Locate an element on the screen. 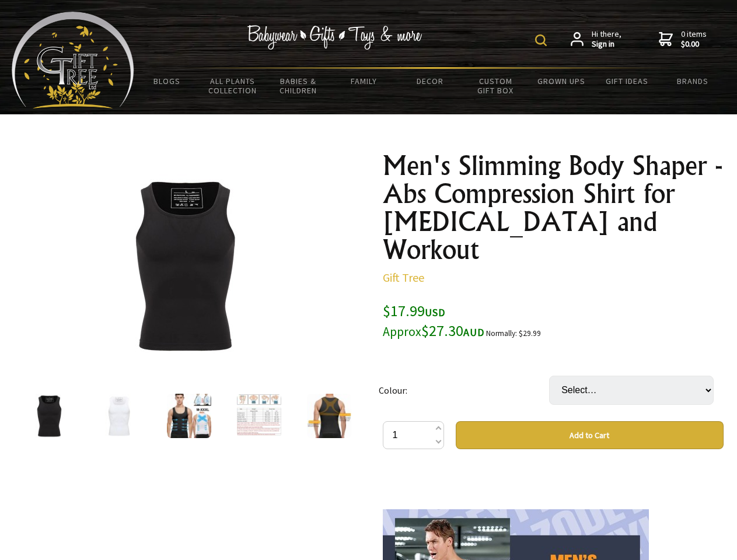 Image resolution: width=737 pixels, height=560 pixels. img: product search is located at coordinates (541, 40).